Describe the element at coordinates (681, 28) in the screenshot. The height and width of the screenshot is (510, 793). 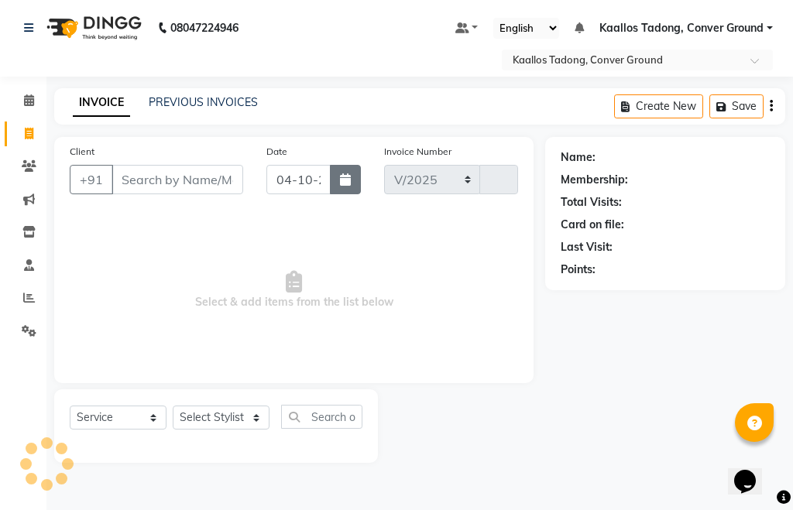
I see `span: Kaallos Tadong, Conver Ground` at that location.